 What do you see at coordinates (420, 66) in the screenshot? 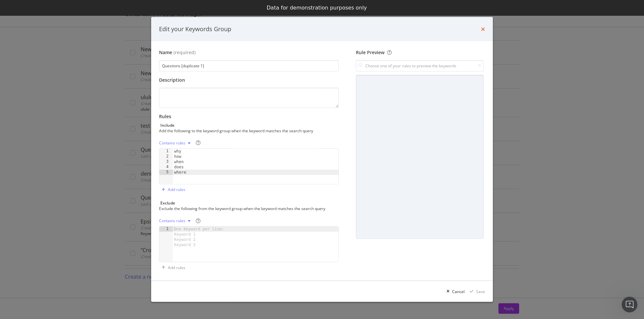
I see `input: Choose one of your rules to preview the keywords` at bounding box center [420, 66].